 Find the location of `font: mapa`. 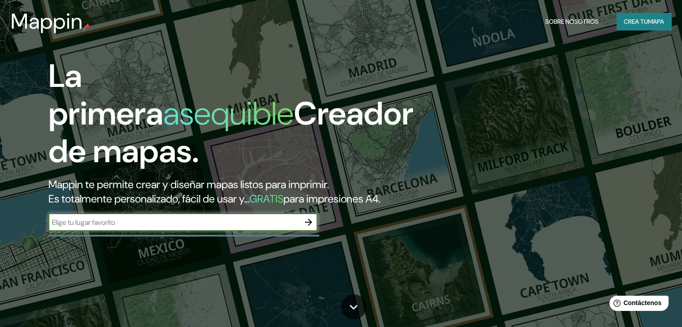

font: mapa is located at coordinates (656, 22).